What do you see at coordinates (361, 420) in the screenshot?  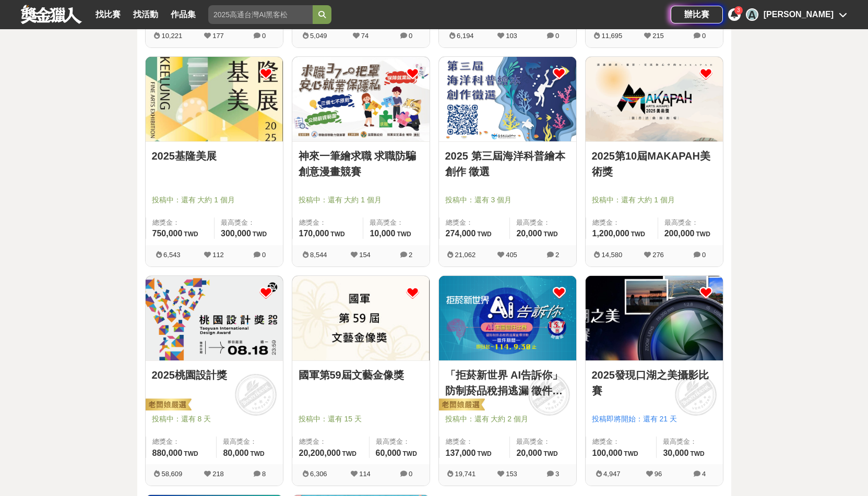 I see `span: 投稿中：還有 15 天` at bounding box center [361, 420].